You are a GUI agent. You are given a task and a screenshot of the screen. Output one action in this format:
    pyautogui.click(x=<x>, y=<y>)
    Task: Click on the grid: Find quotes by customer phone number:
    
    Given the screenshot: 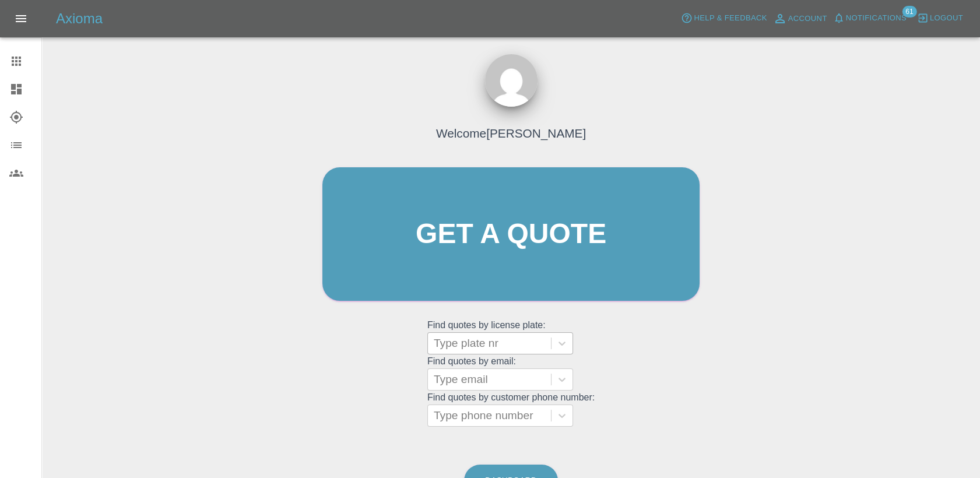 What is the action you would take?
    pyautogui.click(x=511, y=409)
    